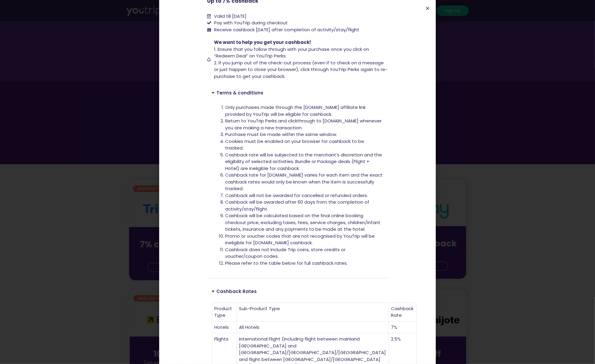 The width and height of the screenshot is (595, 364). I want to click on td: Product Type, so click(224, 312).